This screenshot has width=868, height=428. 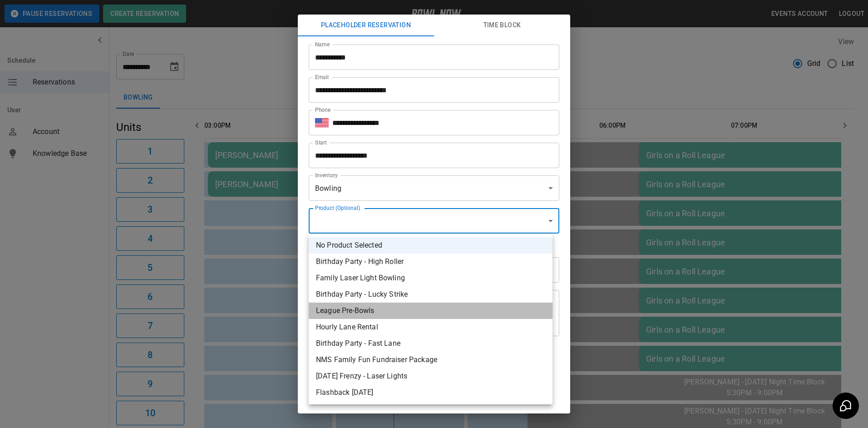 I want to click on li: Birthday Party - High Roller, so click(x=430, y=262).